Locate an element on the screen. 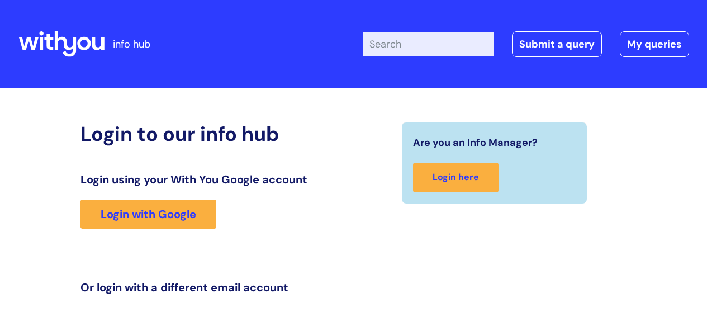 Image resolution: width=707 pixels, height=312 pixels. a: Submit a query is located at coordinates (557, 44).